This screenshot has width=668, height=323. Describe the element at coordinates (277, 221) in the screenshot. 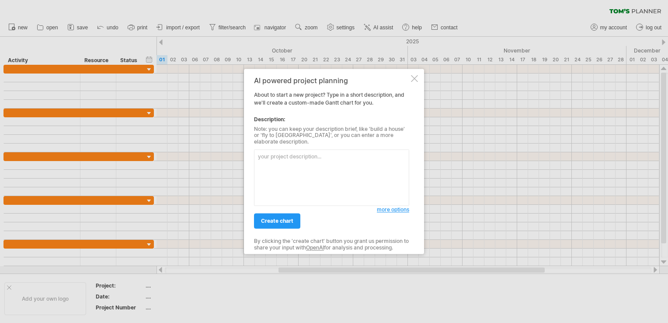

I see `span: create chart` at that location.